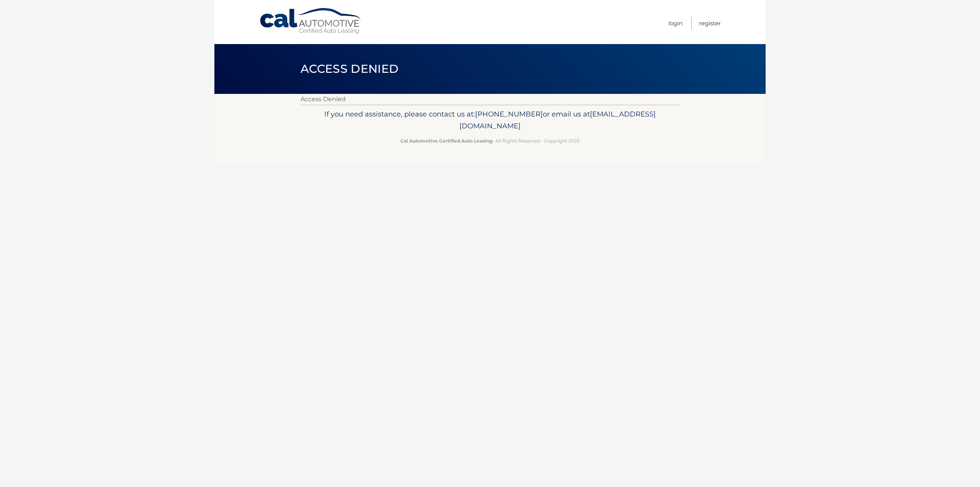 The width and height of the screenshot is (980, 487). I want to click on p: Access Denied, so click(490, 99).